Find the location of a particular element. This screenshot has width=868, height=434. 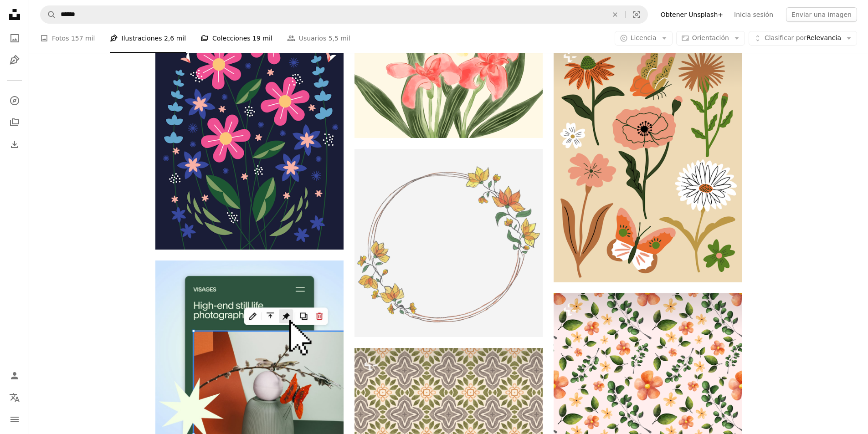

span: 157 mil is located at coordinates (83, 38).